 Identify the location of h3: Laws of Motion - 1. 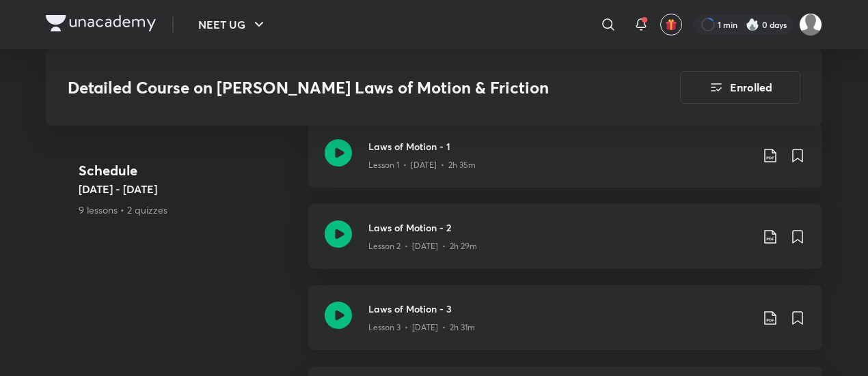
(559, 146).